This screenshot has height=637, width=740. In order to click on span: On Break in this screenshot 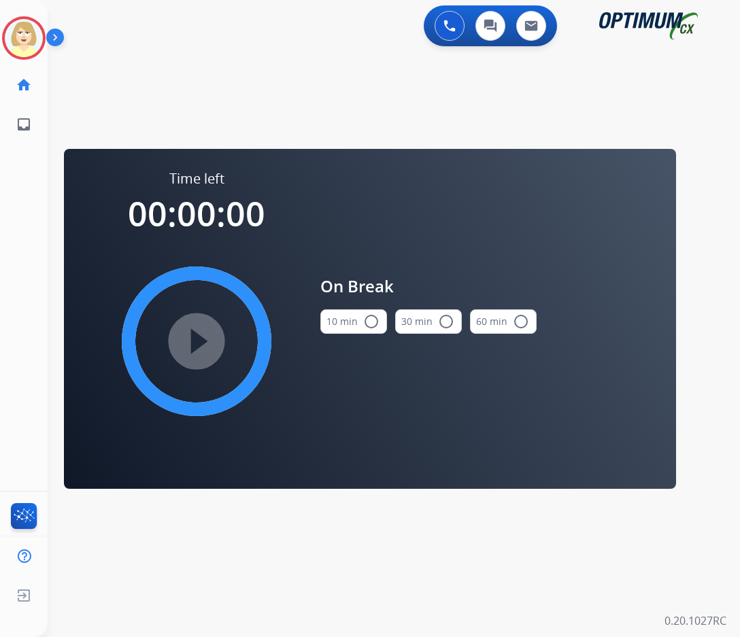, I will do `click(428, 286)`.